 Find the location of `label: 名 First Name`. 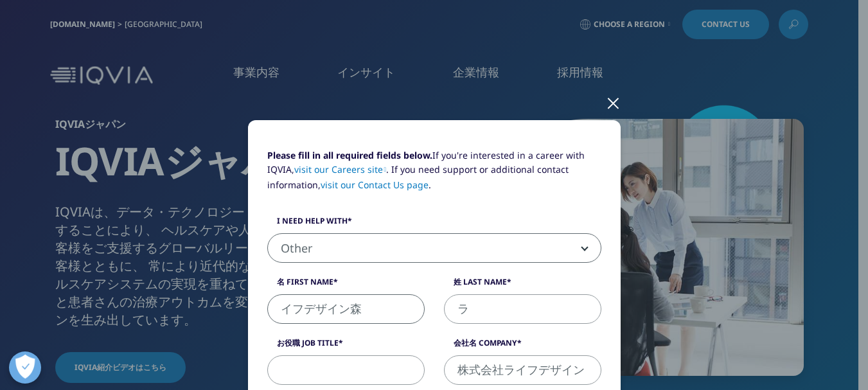

label: 名 First Name is located at coordinates (345, 285).